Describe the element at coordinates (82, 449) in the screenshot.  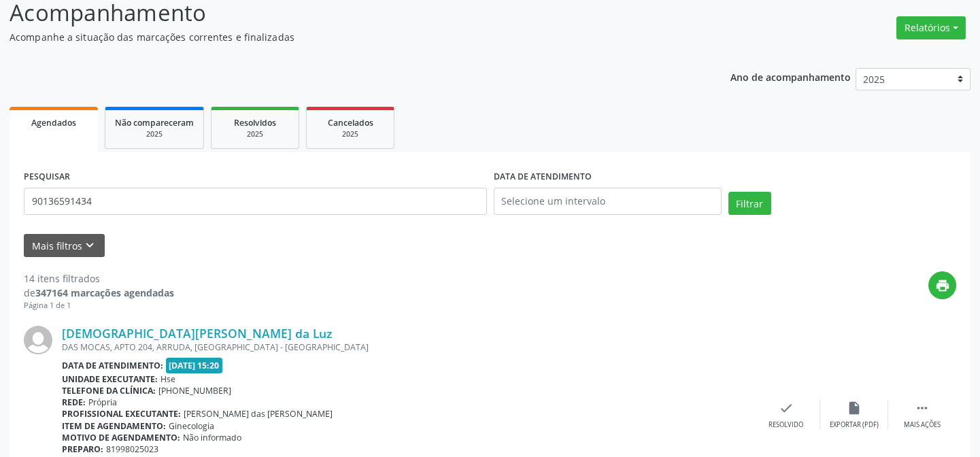
I see `b: Preparo:` at that location.